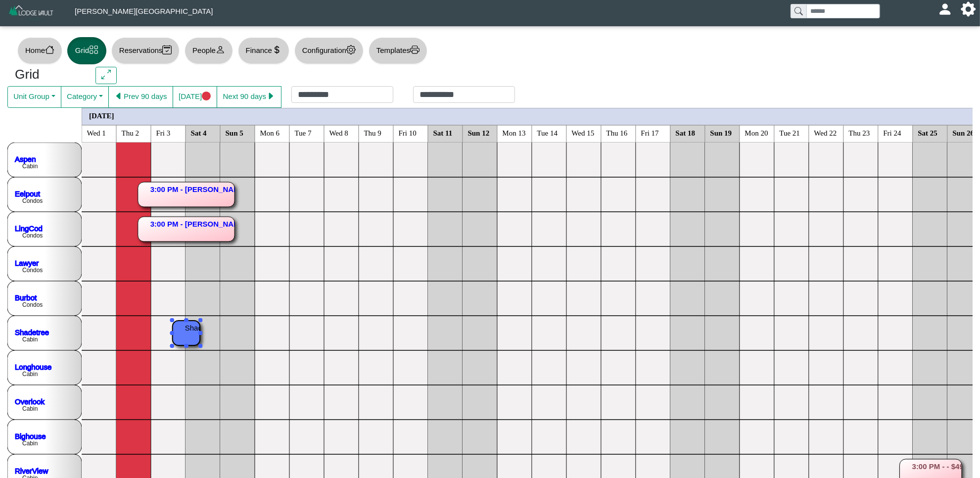 The image size is (980, 478). Describe the element at coordinates (25, 158) in the screenshot. I see `a: Aspen` at that location.